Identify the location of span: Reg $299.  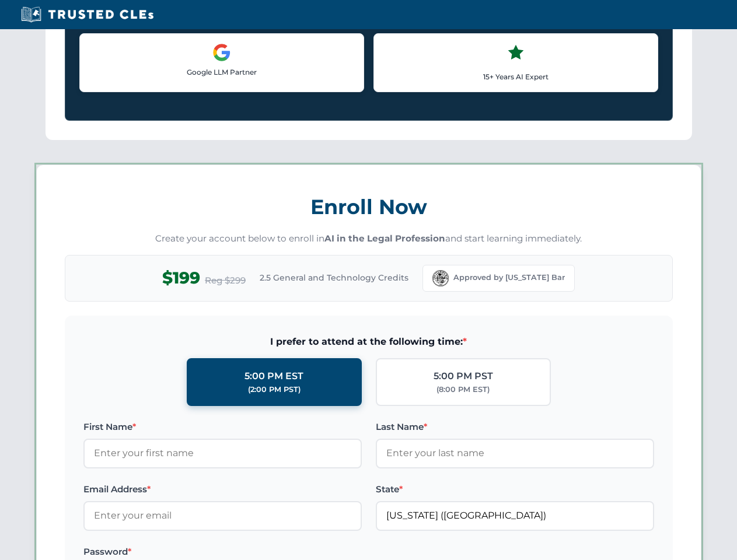
(225, 281).